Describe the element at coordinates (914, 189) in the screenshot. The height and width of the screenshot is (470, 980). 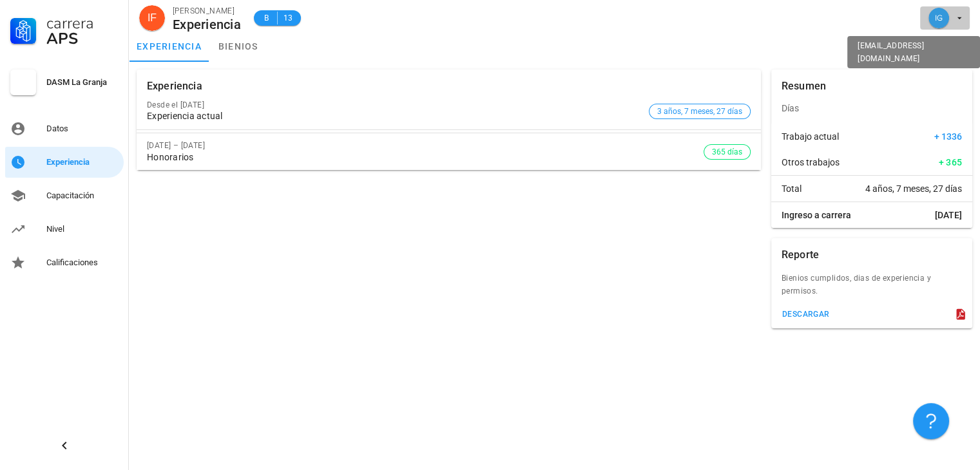
I see `span: 4 años, 7 meses, 27 días` at that location.